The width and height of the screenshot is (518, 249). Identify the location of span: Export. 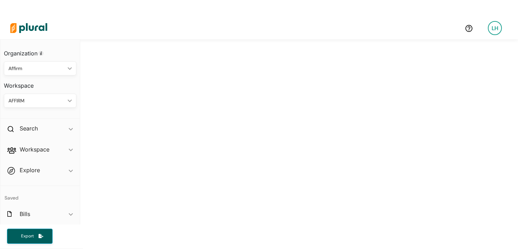
(27, 236).